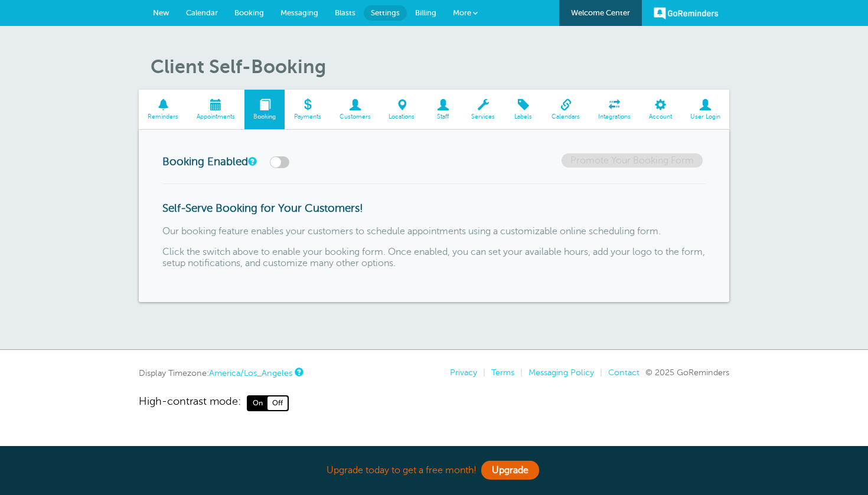  Describe the element at coordinates (614, 109) in the screenshot. I see `a: Integrations` at that location.